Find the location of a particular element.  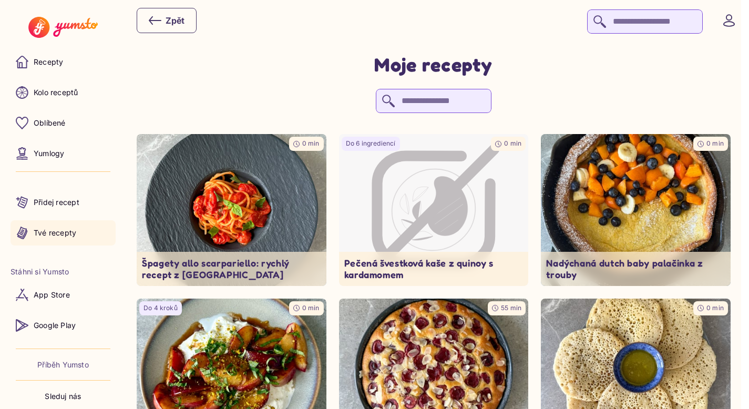

li: Stáhni si Yumsto is located at coordinates (63, 272).